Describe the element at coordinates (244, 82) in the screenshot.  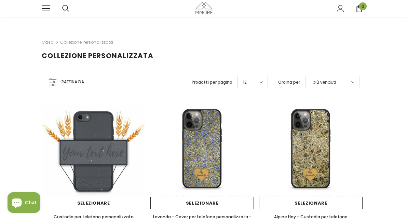
I see `span: 12` at that location.